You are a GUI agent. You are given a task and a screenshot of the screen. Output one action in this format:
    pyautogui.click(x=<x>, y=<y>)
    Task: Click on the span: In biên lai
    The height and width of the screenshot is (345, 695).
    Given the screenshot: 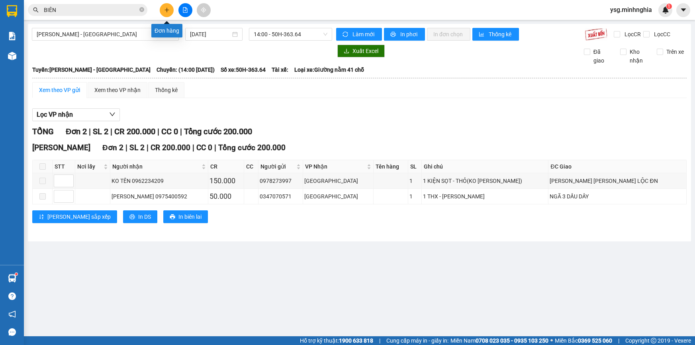 What is the action you would take?
    pyautogui.click(x=190, y=217)
    